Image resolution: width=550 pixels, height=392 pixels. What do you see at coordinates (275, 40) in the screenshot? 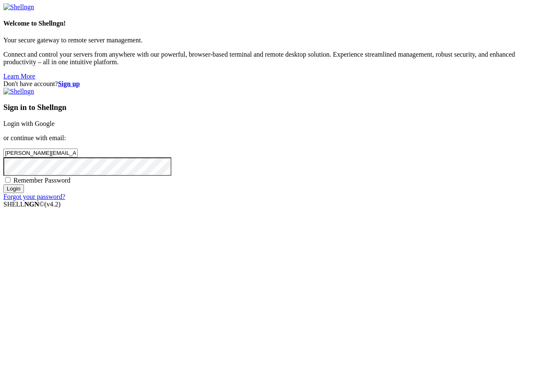
I see `p: Your secure gateway to remote server management.` at bounding box center [275, 40].